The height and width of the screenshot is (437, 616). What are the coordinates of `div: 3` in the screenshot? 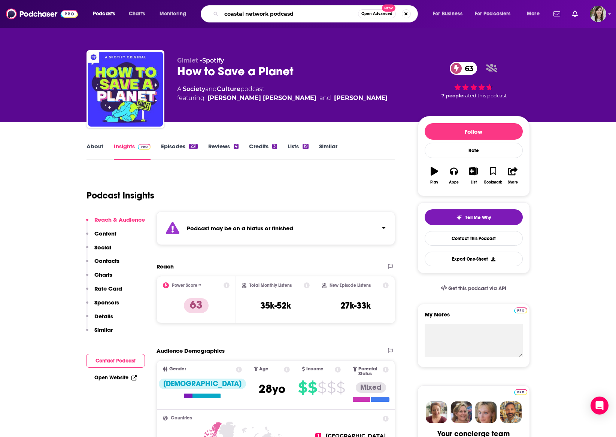 It's located at (275, 147).